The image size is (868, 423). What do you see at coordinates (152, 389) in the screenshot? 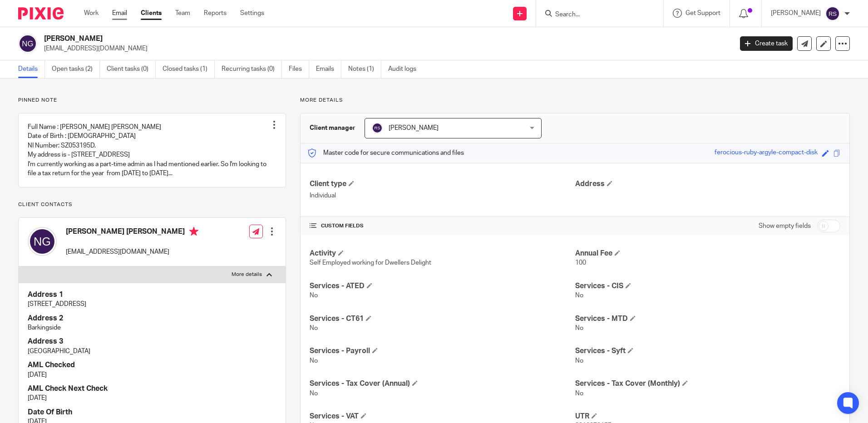
I see `h4: AML Check Next Check` at bounding box center [152, 389].